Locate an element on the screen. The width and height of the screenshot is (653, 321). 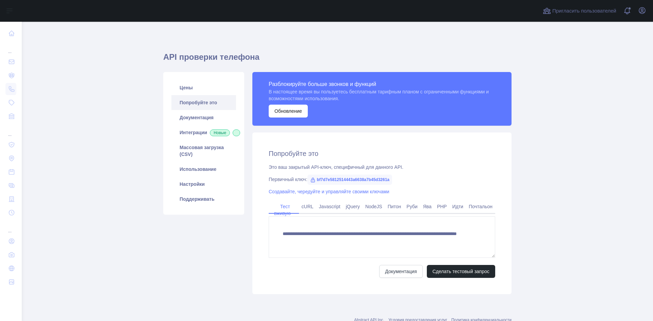
a: Использование is located at coordinates (204, 169).